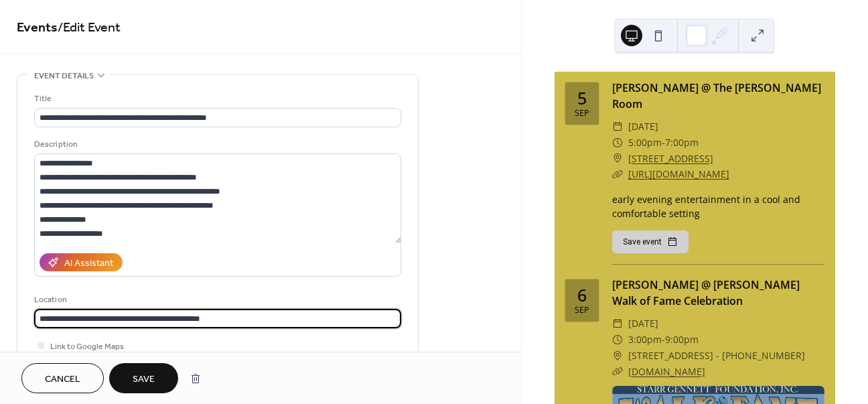 Image resolution: width=868 pixels, height=404 pixels. Describe the element at coordinates (64, 75) in the screenshot. I see `span: Event details` at that location.